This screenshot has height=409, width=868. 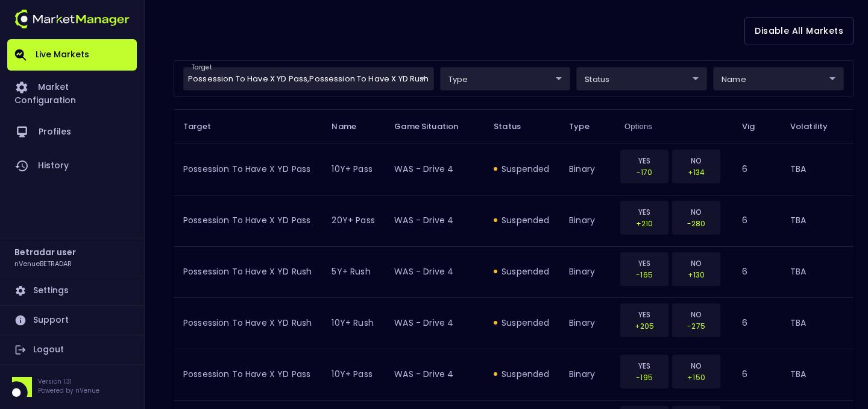 What do you see at coordinates (205, 127) in the screenshot?
I see `span: Target` at bounding box center [205, 127].